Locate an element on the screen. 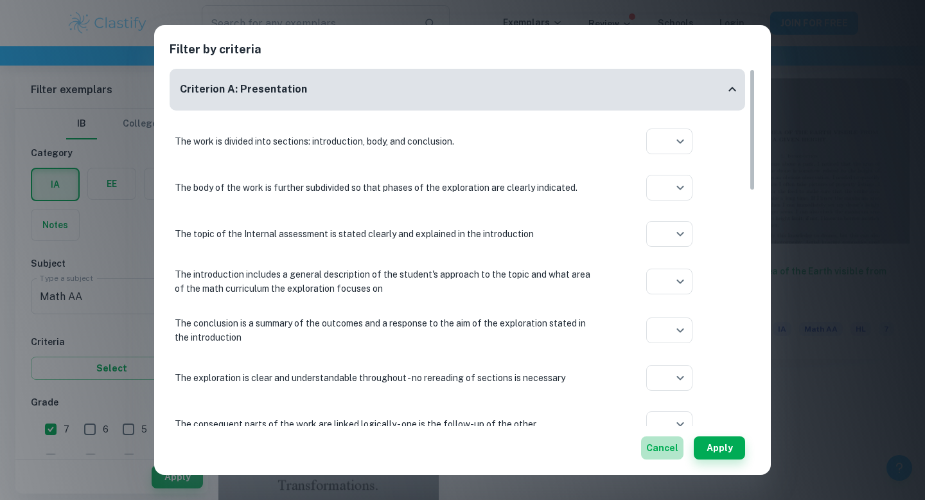  p: The conclusion is a summary of the outcomes and a response to the aim of the exploration stated i... is located at coordinates (387, 330).